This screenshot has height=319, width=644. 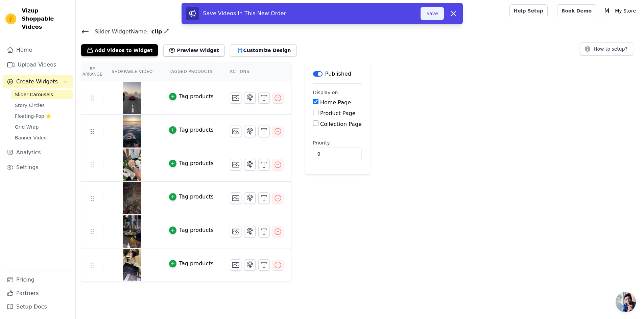 What do you see at coordinates (132, 198) in the screenshot?
I see `img: tn-689d161353924266a538a2f91e9c2896.png` at bounding box center [132, 198].